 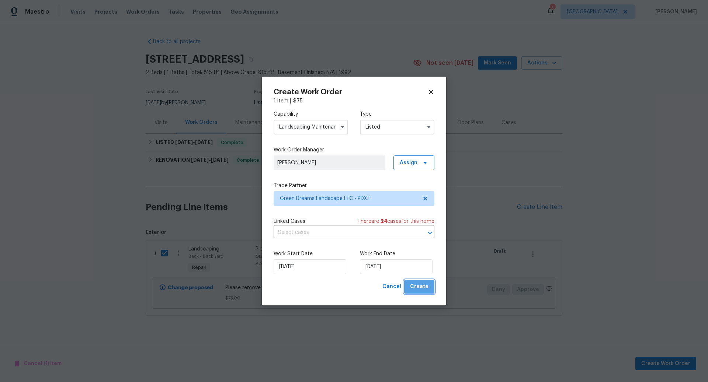 I want to click on label: Trade Partner, so click(x=354, y=186).